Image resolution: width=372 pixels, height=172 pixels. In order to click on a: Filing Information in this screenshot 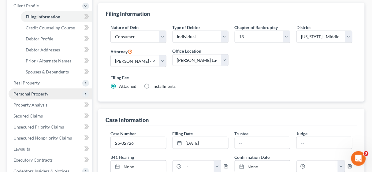, I will do `click(56, 17)`.